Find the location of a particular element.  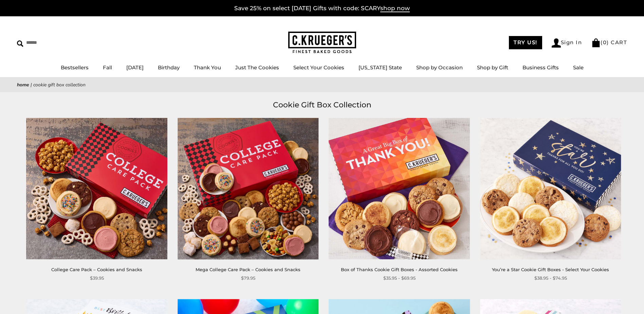

span: shop now is located at coordinates (395, 9).